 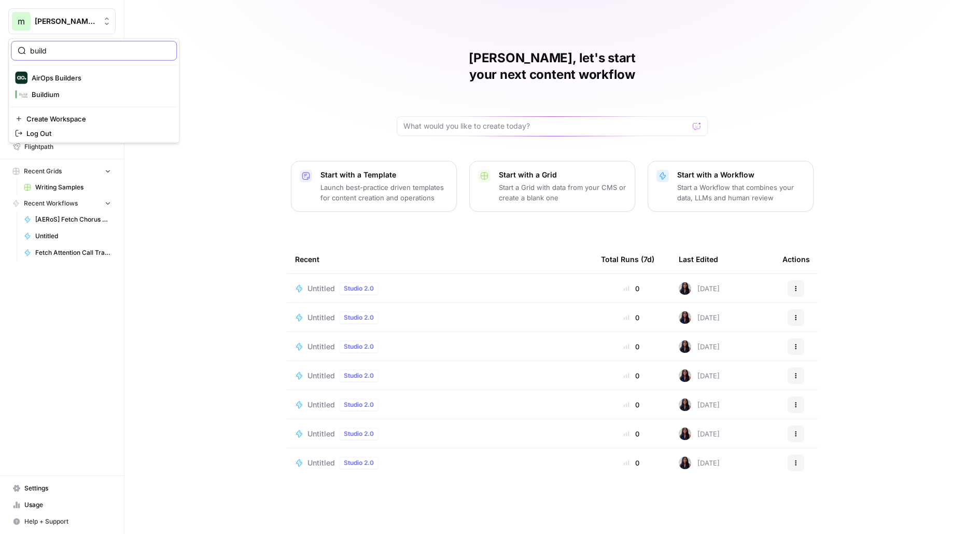 What do you see at coordinates (67, 521) in the screenshot?
I see `span: Help + Support` at bounding box center [67, 521].